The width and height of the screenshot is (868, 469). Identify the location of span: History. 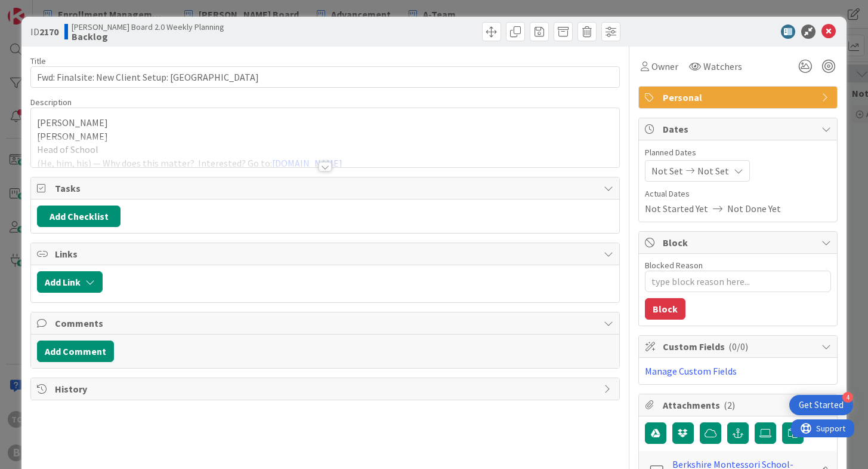
(326, 389).